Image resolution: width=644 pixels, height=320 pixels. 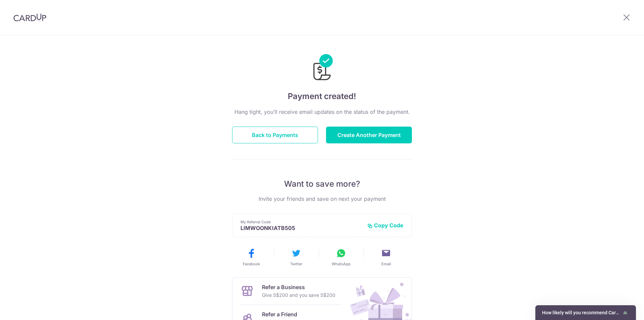 What do you see at coordinates (322, 184) in the screenshot?
I see `p: Want to save more?` at bounding box center [322, 184].